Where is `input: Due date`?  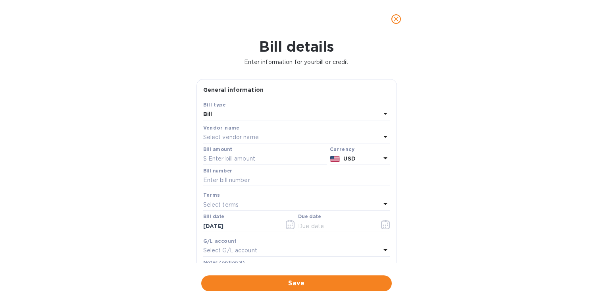
input: Due date is located at coordinates (335, 226).